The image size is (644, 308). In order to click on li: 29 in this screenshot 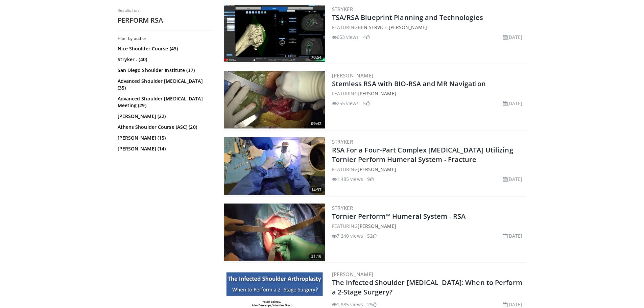, I will do `click(372, 304)`.